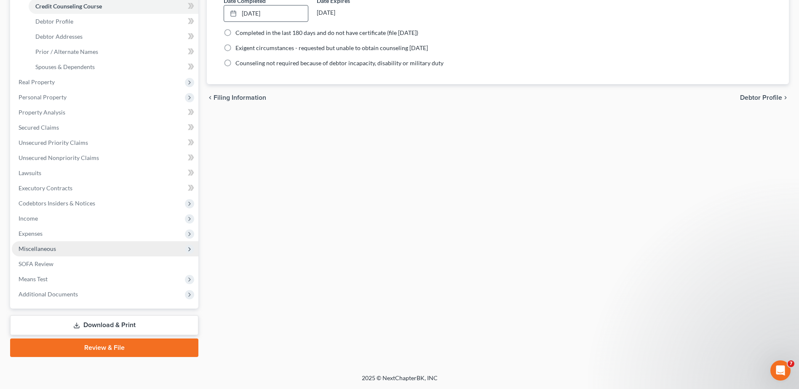 The height and width of the screenshot is (389, 799). Describe the element at coordinates (104, 325) in the screenshot. I see `a: Download & Print` at that location.